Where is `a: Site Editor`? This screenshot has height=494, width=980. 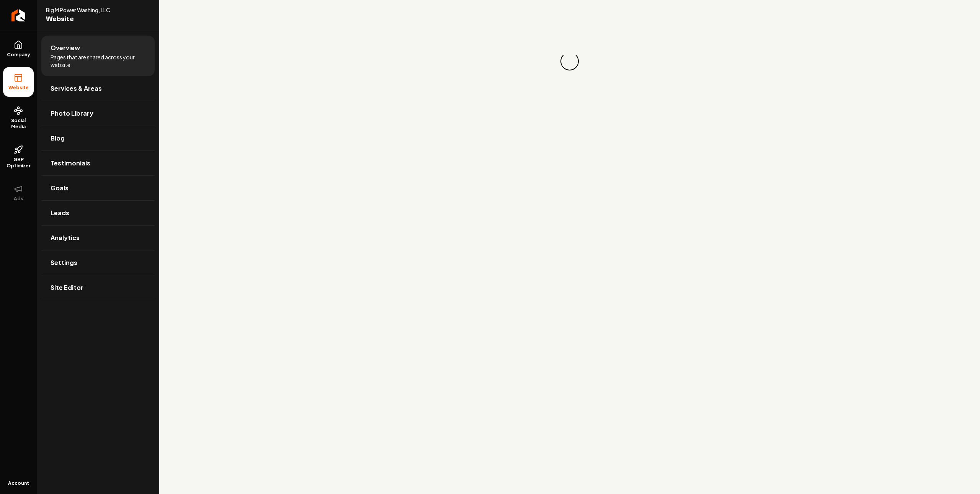 a: Site Editor is located at coordinates (98, 288).